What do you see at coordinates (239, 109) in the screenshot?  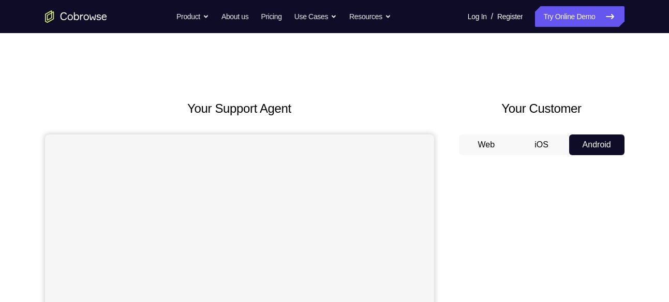 I see `h2: Your Support Agent` at bounding box center [239, 109].